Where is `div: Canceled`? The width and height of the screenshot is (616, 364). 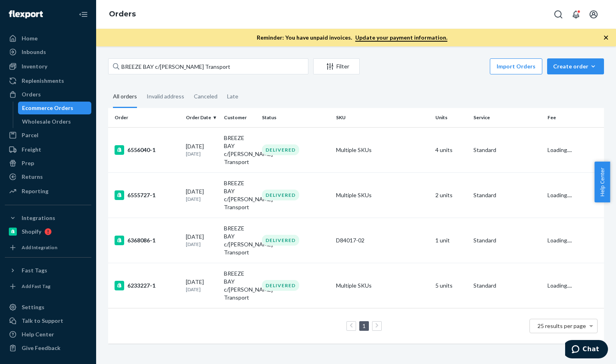
div: Canceled is located at coordinates (205, 96).